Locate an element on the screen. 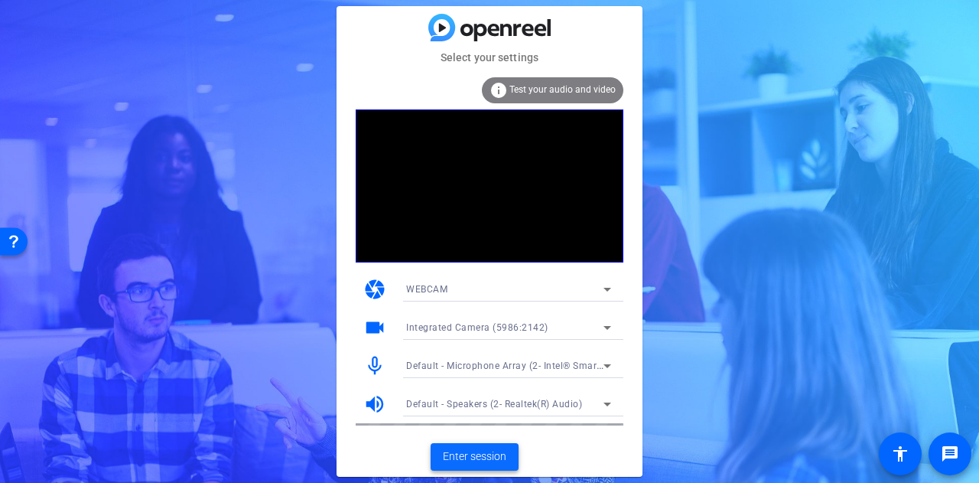 Image resolution: width=979 pixels, height=483 pixels. mat-icon: message is located at coordinates (950, 454).